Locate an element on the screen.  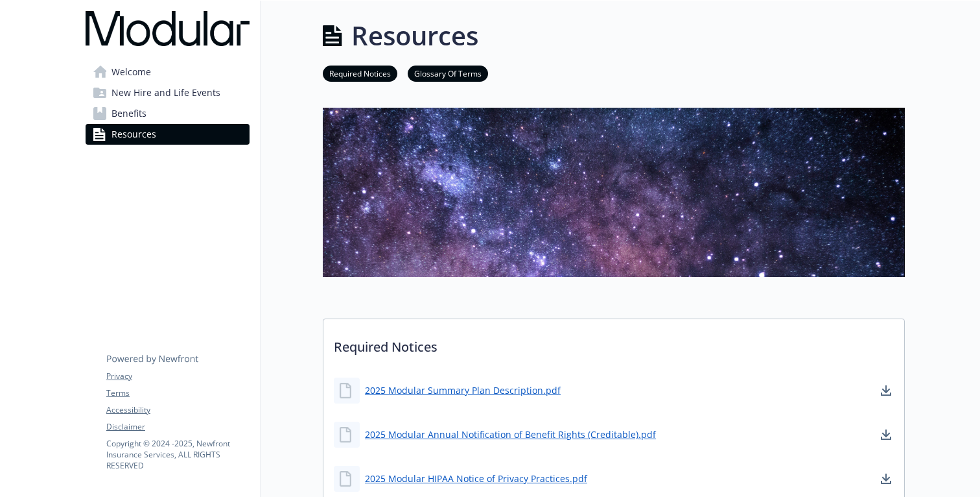
a: Terms is located at coordinates (177, 393).